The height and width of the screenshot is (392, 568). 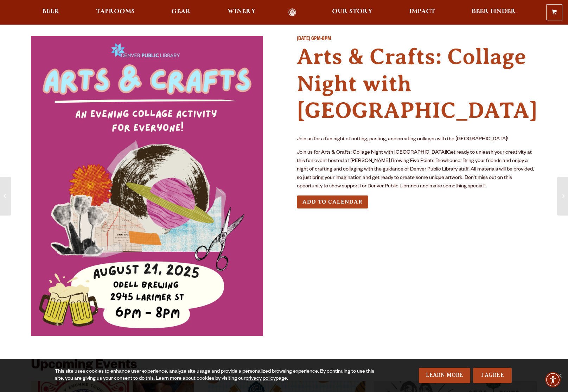 What do you see at coordinates (181, 11) in the screenshot?
I see `span: Gear` at bounding box center [181, 11].